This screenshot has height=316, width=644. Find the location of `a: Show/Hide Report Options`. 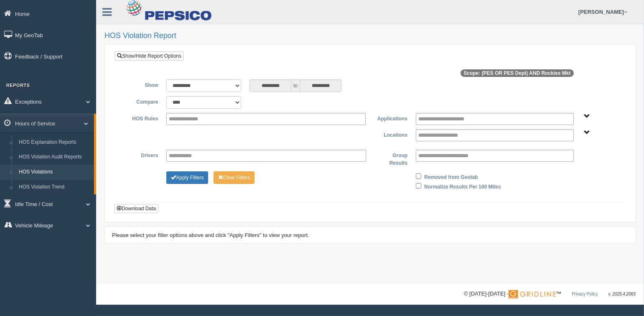

a: Show/Hide Report Options is located at coordinates (149, 56).